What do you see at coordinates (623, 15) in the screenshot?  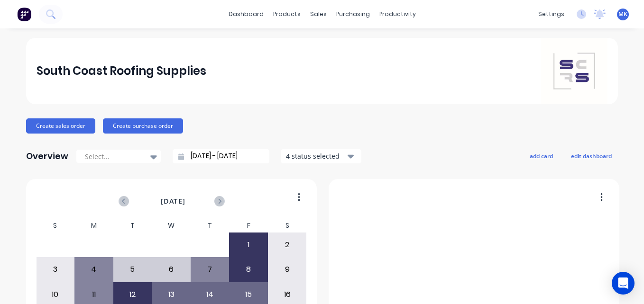 I see `span: MK` at bounding box center [623, 15].